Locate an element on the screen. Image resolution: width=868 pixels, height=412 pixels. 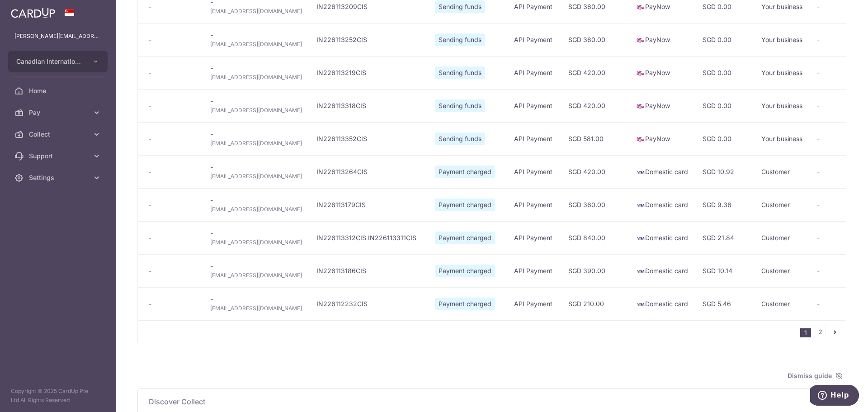
td: SGD 840.00 is located at coordinates (595, 238).